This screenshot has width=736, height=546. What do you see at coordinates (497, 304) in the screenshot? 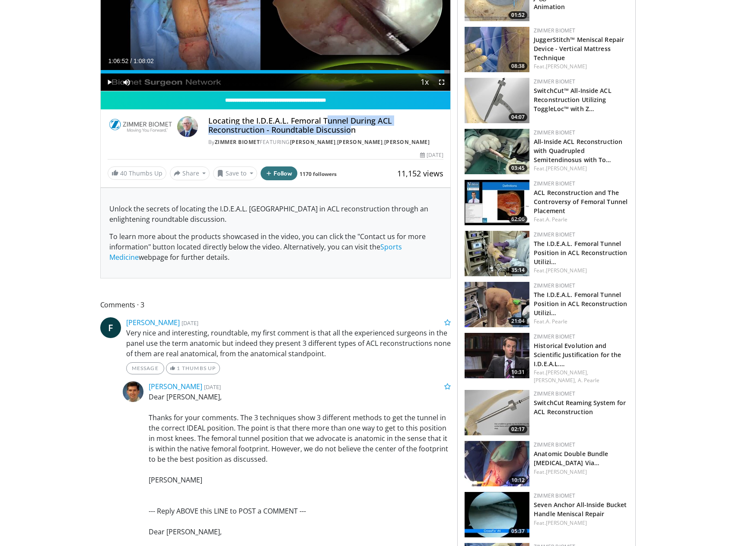
I see `a: 21:04` at bounding box center [497, 304].